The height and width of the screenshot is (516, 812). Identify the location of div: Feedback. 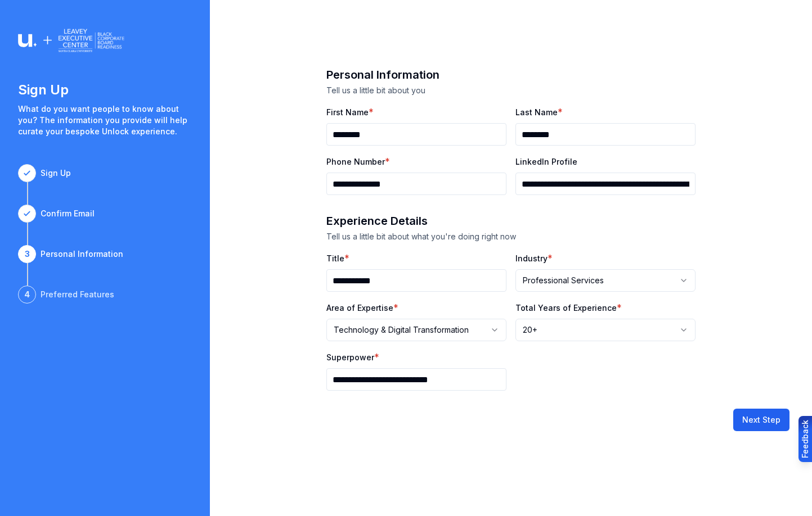
(805, 439).